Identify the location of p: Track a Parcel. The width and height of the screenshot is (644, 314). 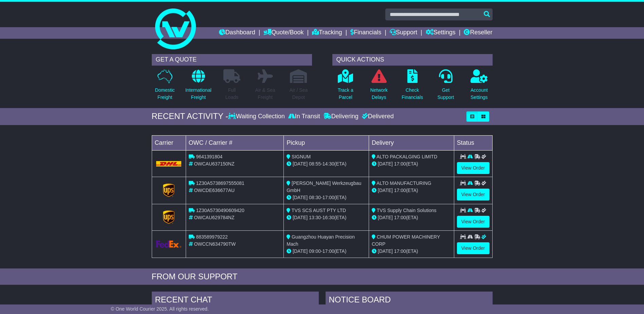
(346, 94).